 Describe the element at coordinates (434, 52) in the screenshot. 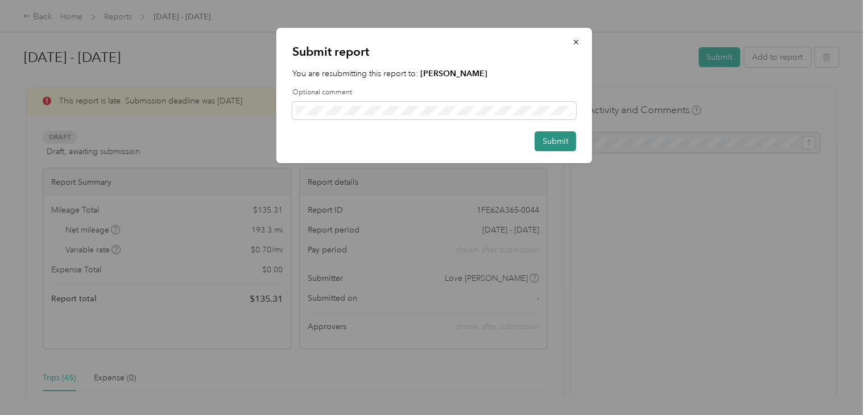

I see `p: Submit report` at that location.